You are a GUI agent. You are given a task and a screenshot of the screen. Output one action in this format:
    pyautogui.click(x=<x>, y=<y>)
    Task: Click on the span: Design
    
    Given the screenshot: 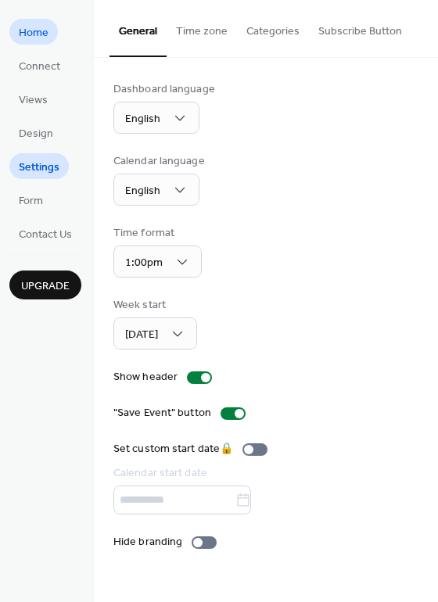 What is the action you would take?
    pyautogui.click(x=36, y=134)
    